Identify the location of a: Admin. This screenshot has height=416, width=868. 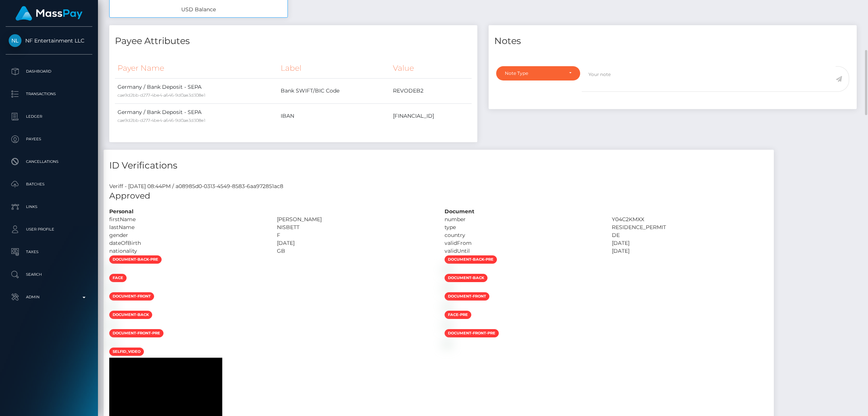
(49, 298).